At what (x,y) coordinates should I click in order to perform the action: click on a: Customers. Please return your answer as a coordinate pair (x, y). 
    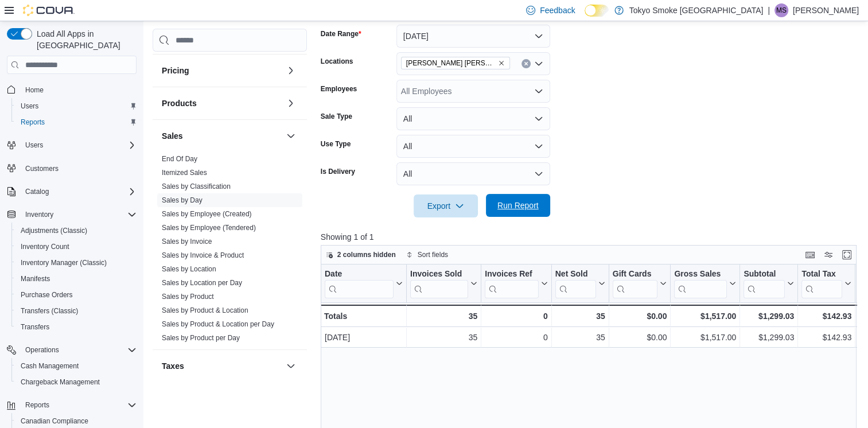
    Looking at the image, I should click on (42, 169).